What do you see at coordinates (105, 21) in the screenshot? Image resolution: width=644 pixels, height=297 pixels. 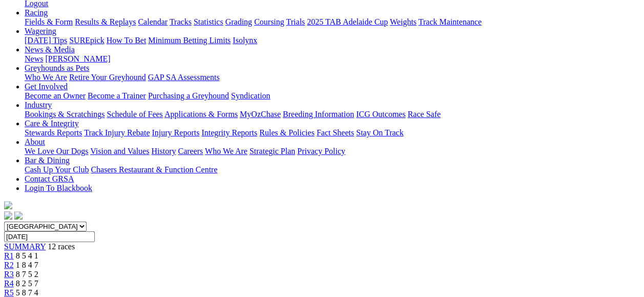 I see `a: Results & Replays` at bounding box center [105, 21].